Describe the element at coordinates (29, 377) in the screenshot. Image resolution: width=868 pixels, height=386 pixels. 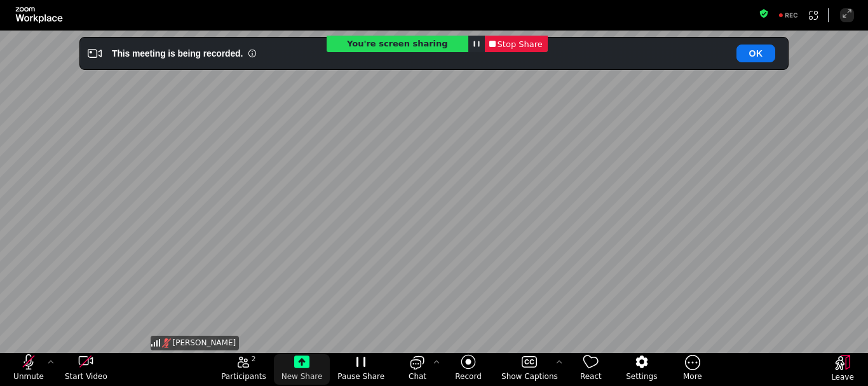
I see `span: Unmute` at that location.